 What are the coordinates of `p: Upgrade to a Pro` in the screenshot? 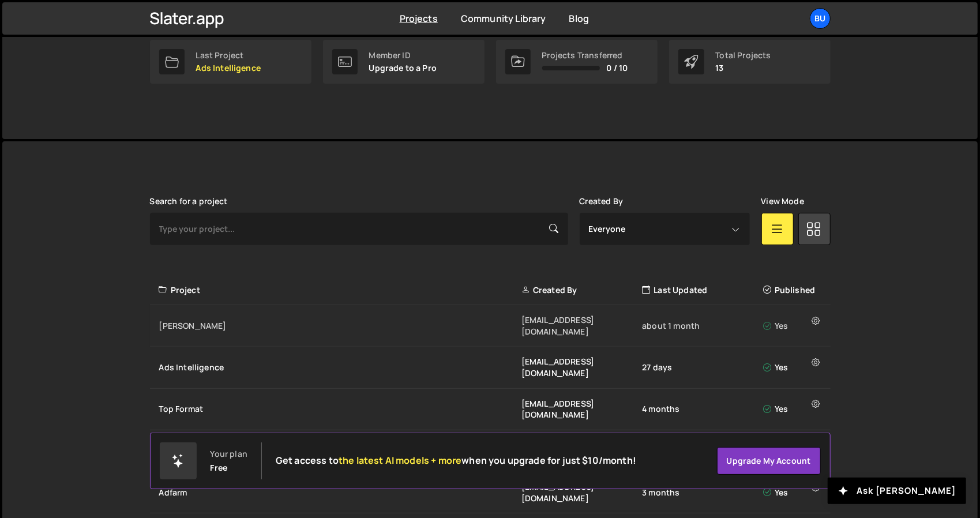 It's located at (403, 68).